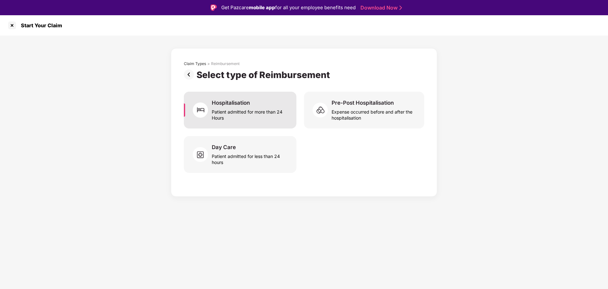 This screenshot has width=608, height=289. What do you see at coordinates (262, 7) in the screenshot?
I see `strong: mobile app` at bounding box center [262, 7].